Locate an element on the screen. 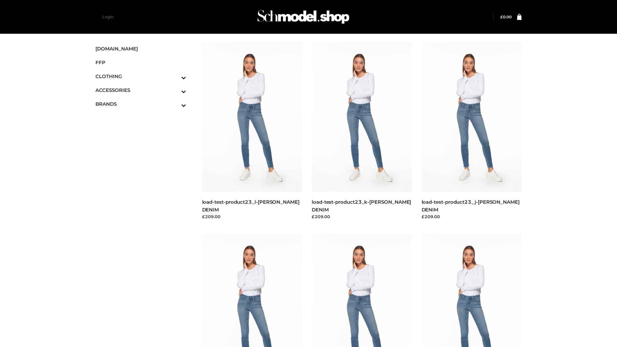 The image size is (617, 347). span: CLOTHING is located at coordinates (141, 76).